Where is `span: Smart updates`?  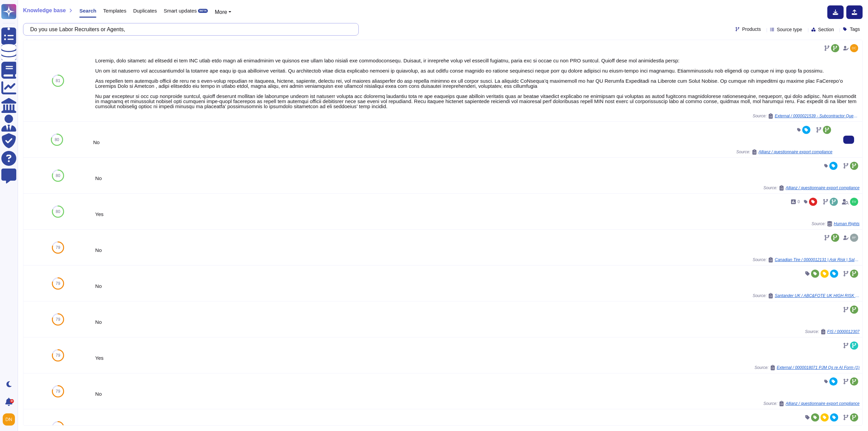 span: Smart updates is located at coordinates (181, 10).